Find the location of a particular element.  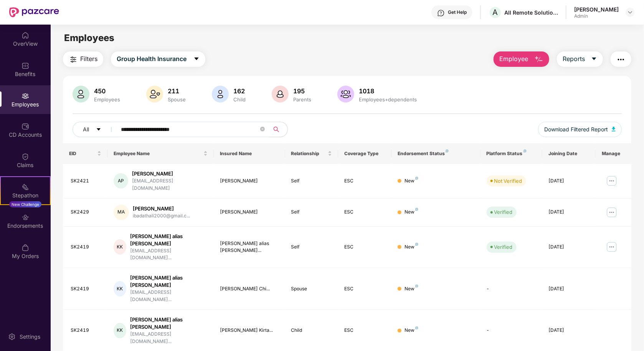

div: Stepathon is located at coordinates (25, 195).